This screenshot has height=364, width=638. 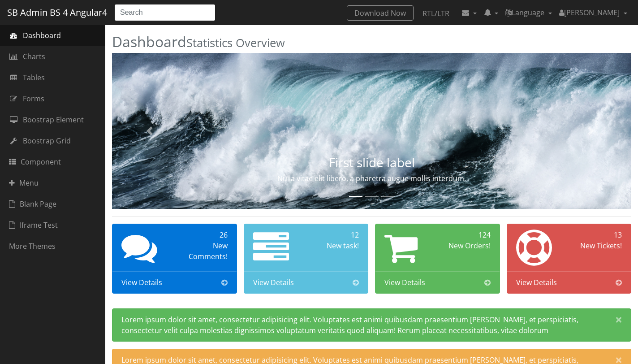 I want to click on h3: First slide label, so click(x=371, y=163).